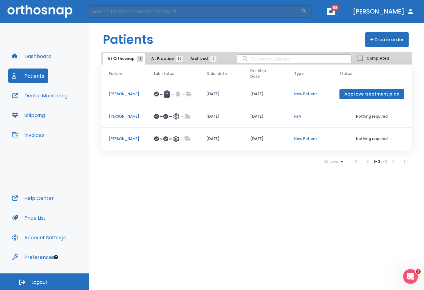  What do you see at coordinates (40, 96) in the screenshot?
I see `a: Dental Monitoring` at bounding box center [40, 96].